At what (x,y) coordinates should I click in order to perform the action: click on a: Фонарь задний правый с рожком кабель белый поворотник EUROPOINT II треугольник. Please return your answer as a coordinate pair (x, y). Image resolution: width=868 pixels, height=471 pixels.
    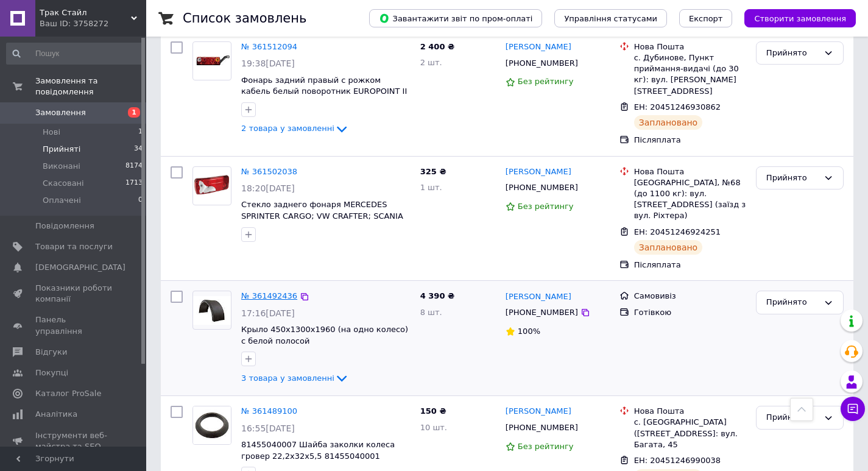
    Looking at the image, I should click on (324, 91).